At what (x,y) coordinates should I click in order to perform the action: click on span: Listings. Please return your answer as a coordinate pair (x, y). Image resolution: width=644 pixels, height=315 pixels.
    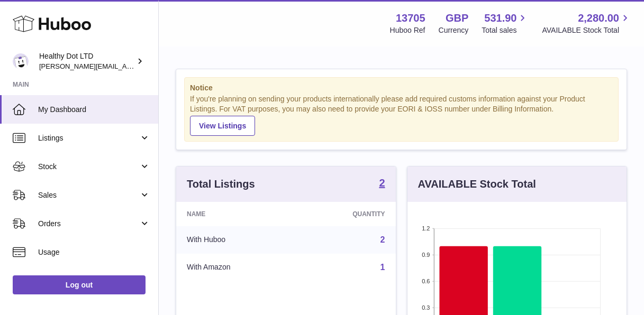
    Looking at the image, I should click on (88, 138).